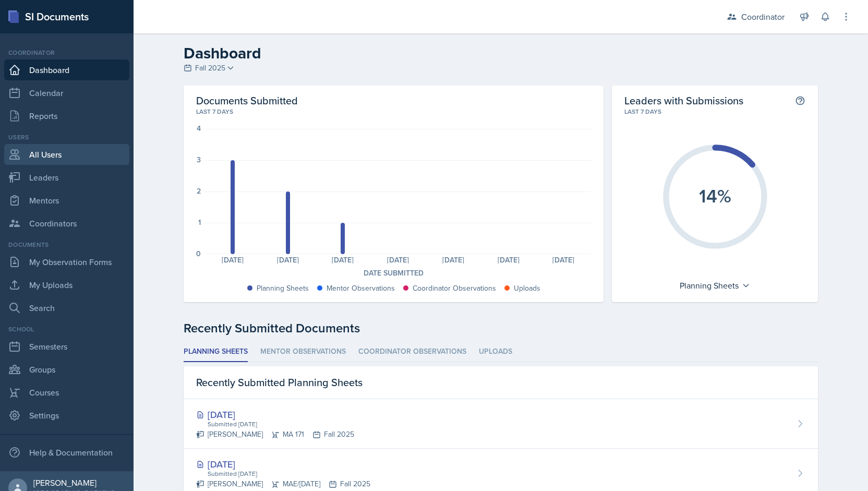  Describe the element at coordinates (501, 383) in the screenshot. I see `div: Recently Submitted Planning Sheets` at that location.